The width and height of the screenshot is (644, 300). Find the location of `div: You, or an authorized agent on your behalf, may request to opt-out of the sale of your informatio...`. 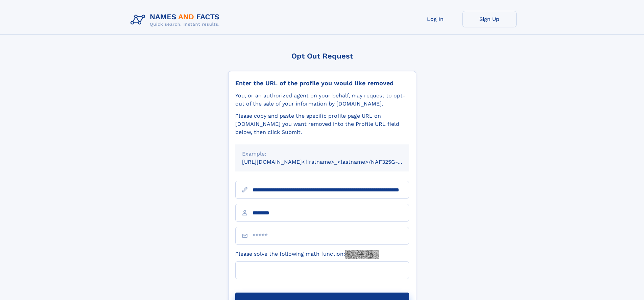

div: You, or an authorized agent on your behalf, may request to opt-out of the sale of your informatio... is located at coordinates (322, 100).